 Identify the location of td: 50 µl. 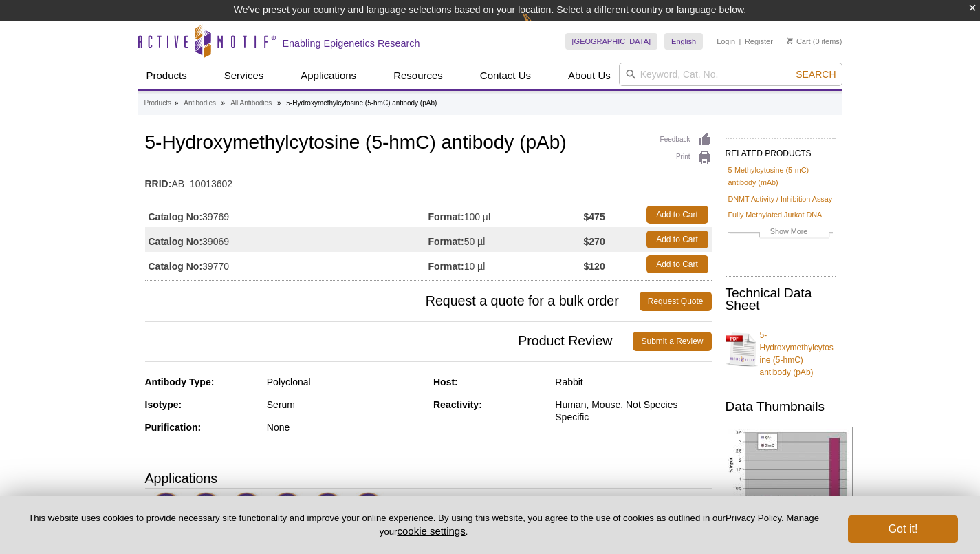
(506, 239).